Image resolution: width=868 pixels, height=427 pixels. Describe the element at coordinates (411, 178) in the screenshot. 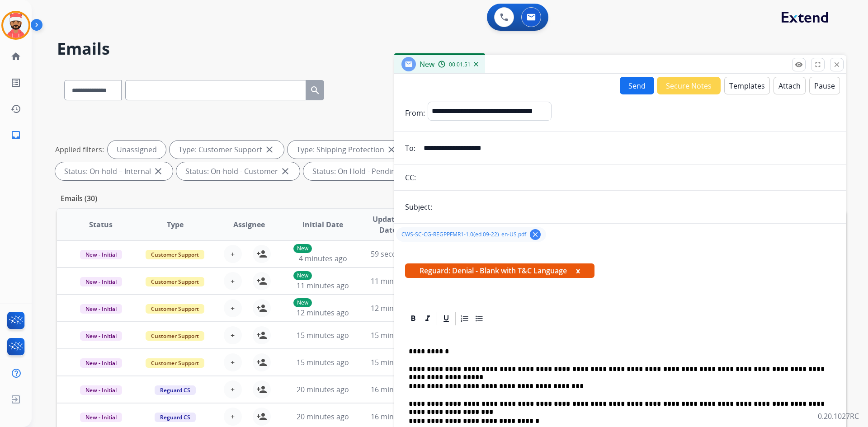

I see `p: CC:` at that location.